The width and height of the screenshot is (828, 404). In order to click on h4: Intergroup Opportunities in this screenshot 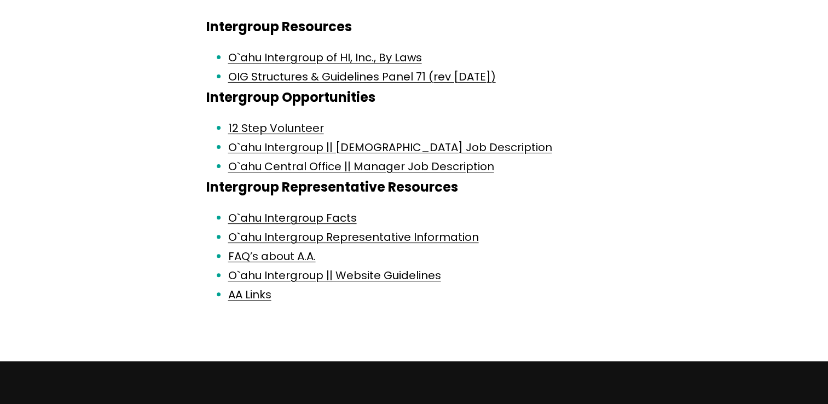, I will do `click(414, 97)`.